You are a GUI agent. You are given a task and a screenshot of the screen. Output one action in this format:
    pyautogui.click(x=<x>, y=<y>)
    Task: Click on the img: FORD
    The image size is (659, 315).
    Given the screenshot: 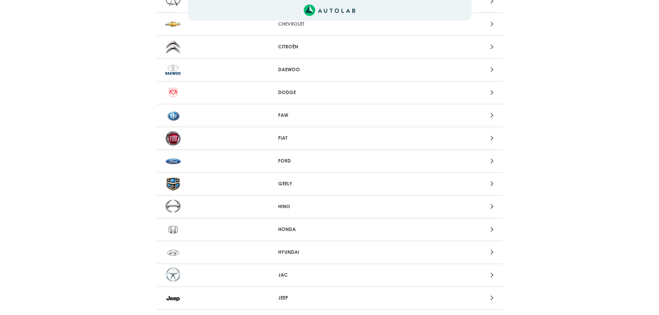 What is the action you would take?
    pyautogui.click(x=173, y=161)
    